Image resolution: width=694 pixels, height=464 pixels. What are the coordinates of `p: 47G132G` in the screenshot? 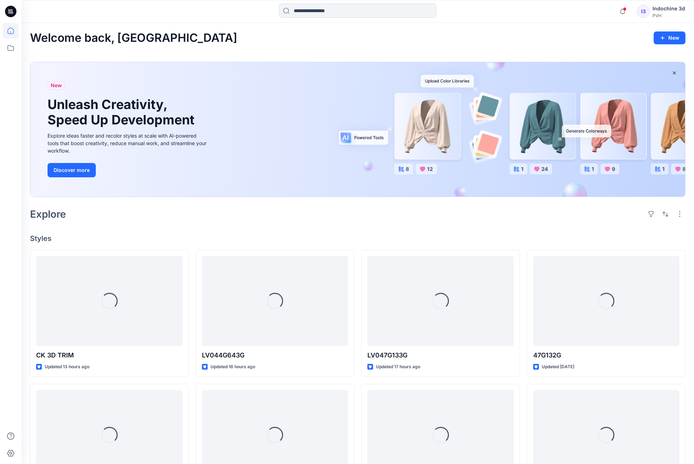 It's located at (606, 355).